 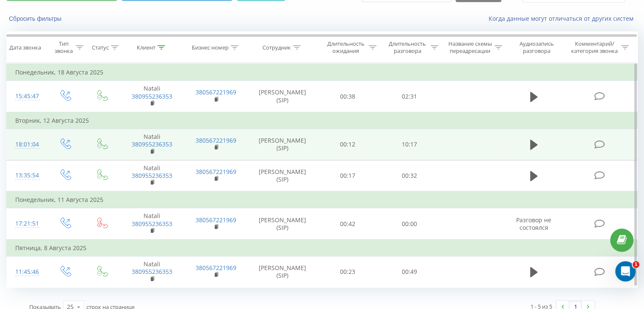 What do you see at coordinates (146, 47) in the screenshot?
I see `div: Клиент` at bounding box center [146, 47].